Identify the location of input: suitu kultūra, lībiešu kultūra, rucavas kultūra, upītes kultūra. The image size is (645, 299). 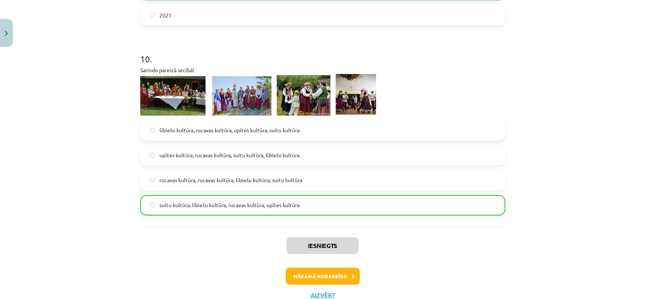
(152, 205).